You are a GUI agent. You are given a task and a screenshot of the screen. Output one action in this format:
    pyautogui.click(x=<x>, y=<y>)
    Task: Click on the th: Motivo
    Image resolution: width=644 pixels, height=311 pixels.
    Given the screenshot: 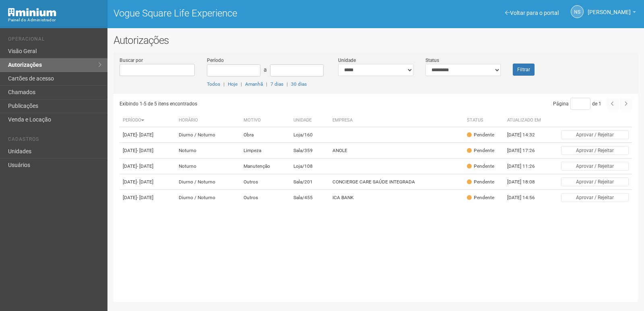 What is the action you would take?
    pyautogui.click(x=265, y=120)
    